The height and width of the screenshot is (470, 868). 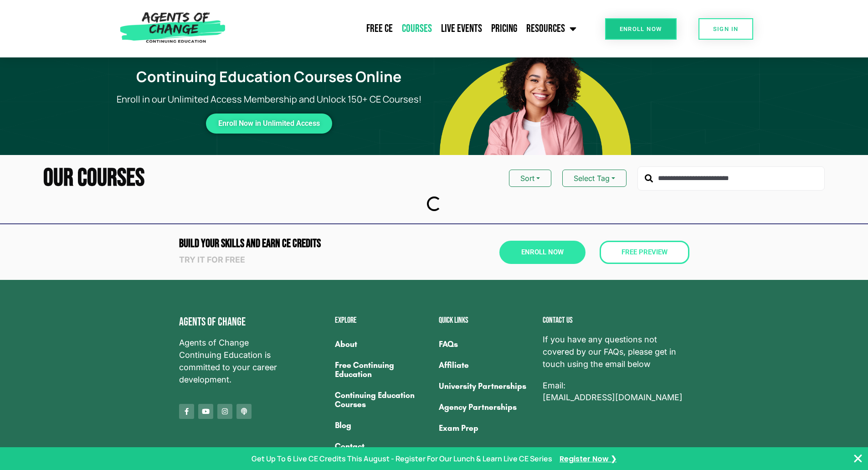 What do you see at coordinates (269, 100) in the screenshot?
I see `p: Enroll in our Unlimited Access Membership and Unlock 150+ CE Courses!` at bounding box center [269, 100].